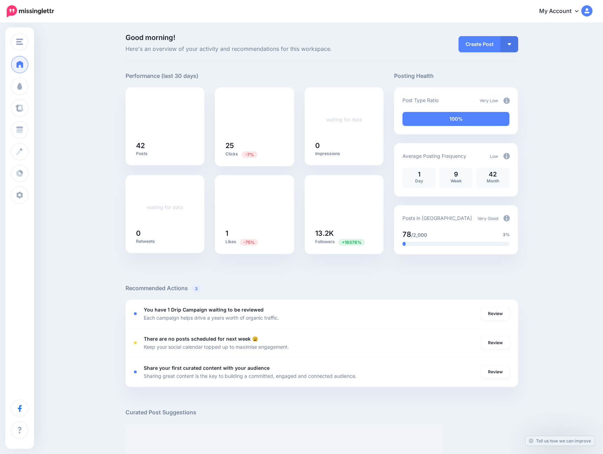  I want to click on span: Low, so click(494, 156).